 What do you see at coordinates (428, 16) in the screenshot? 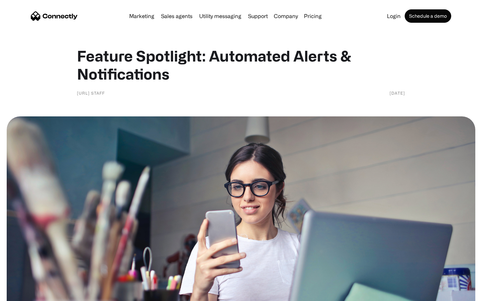
I see `a: Schedule a demo` at bounding box center [428, 16].